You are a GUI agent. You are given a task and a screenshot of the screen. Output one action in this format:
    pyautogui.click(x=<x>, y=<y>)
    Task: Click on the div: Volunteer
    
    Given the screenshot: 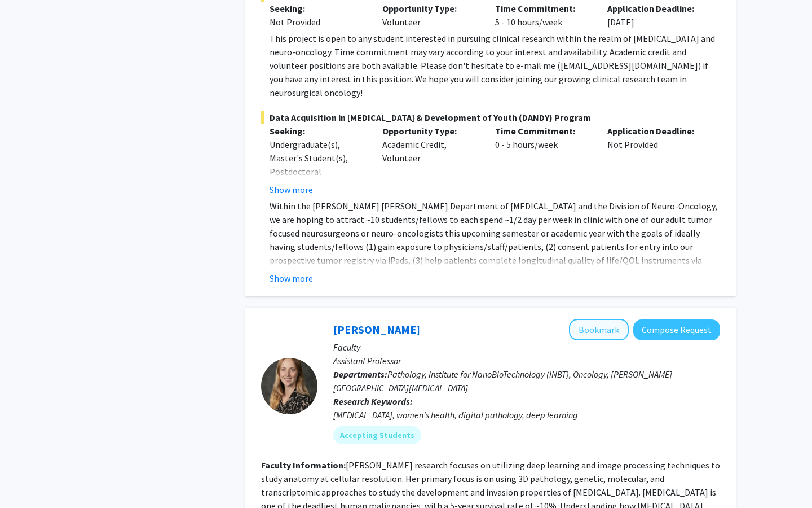 What is the action you would take?
    pyautogui.click(x=430, y=15)
    